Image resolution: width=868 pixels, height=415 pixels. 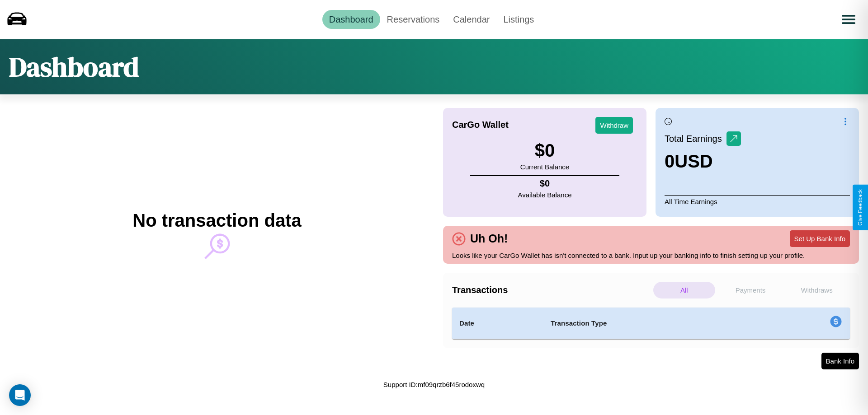 I want to click on a: Reservations, so click(x=413, y=19).